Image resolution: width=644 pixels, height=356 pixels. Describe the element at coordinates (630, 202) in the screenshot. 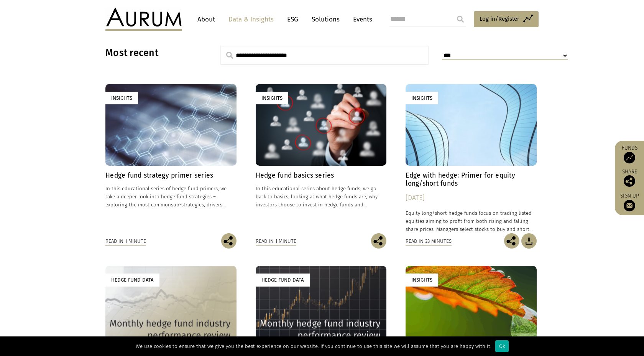

I see `a: Sign up` at that location.